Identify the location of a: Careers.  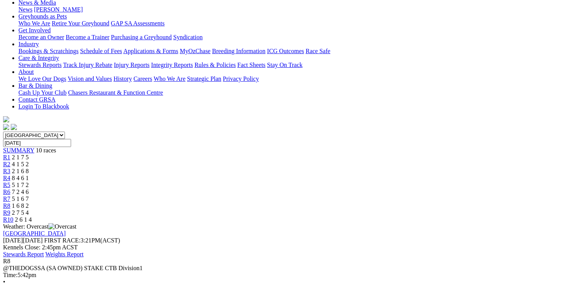
(143, 78).